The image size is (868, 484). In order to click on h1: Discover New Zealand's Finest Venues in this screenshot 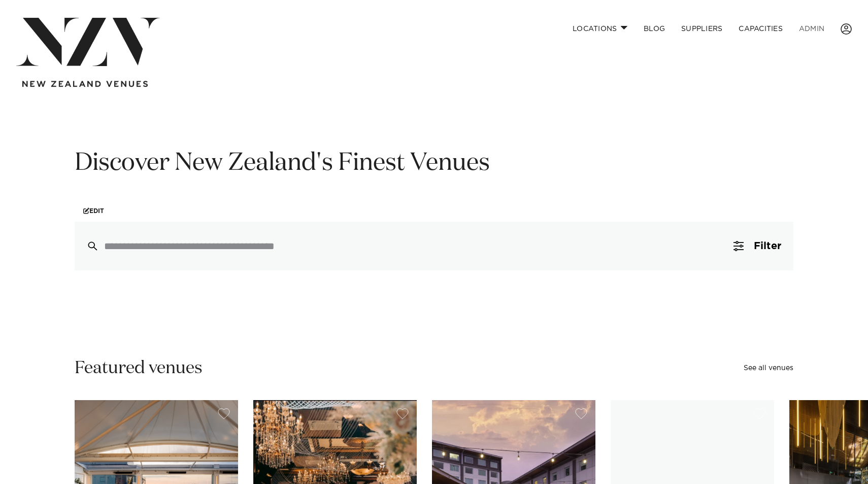, I will do `click(434, 163)`.